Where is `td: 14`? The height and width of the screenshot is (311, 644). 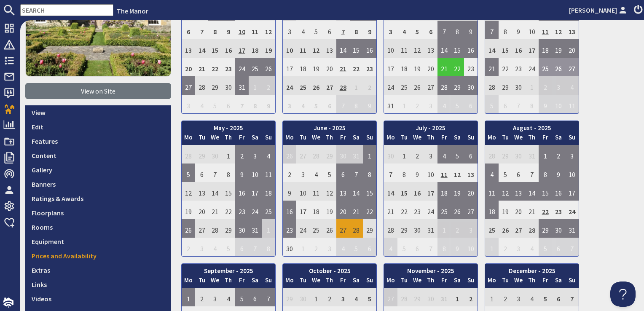 td: 14 is located at coordinates (391, 192).